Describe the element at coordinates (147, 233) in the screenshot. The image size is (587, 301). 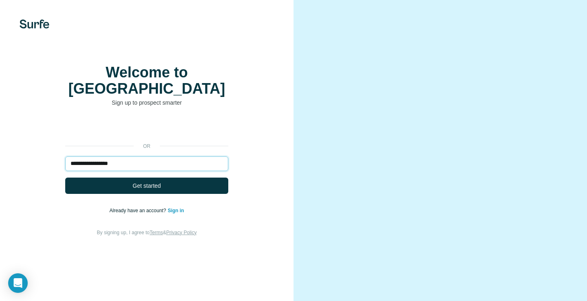
I see `span: By signing up, I agree to &` at that location.